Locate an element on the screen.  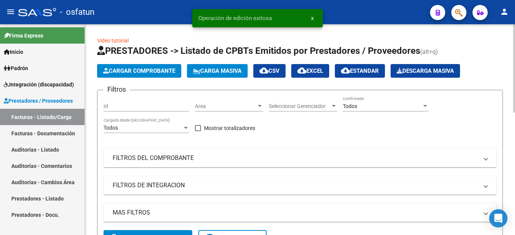
span: Firma Express is located at coordinates (24, 36).